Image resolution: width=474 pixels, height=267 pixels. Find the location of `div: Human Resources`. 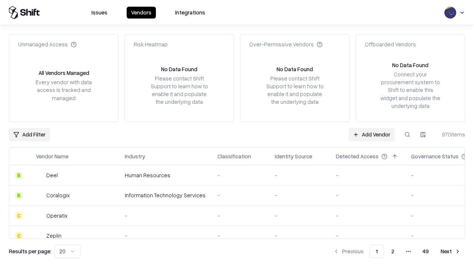

div: Human Resources is located at coordinates (165, 175).